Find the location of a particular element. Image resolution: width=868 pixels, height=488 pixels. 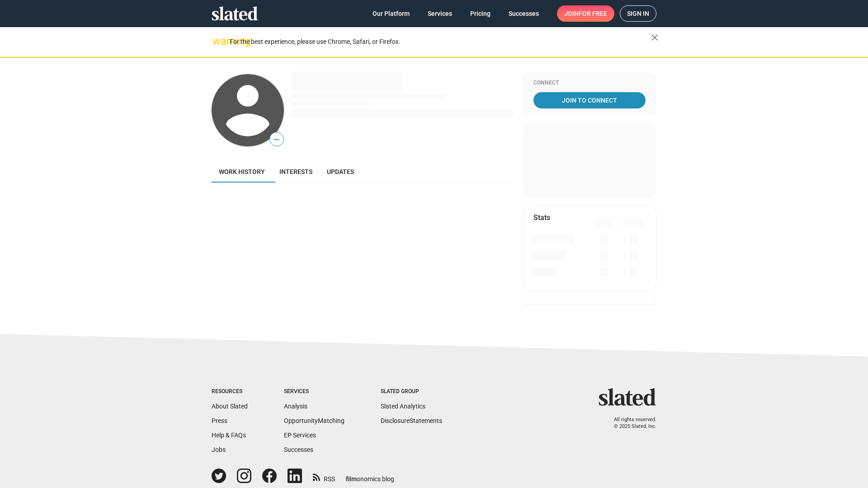

span: Successes is located at coordinates (523, 14).